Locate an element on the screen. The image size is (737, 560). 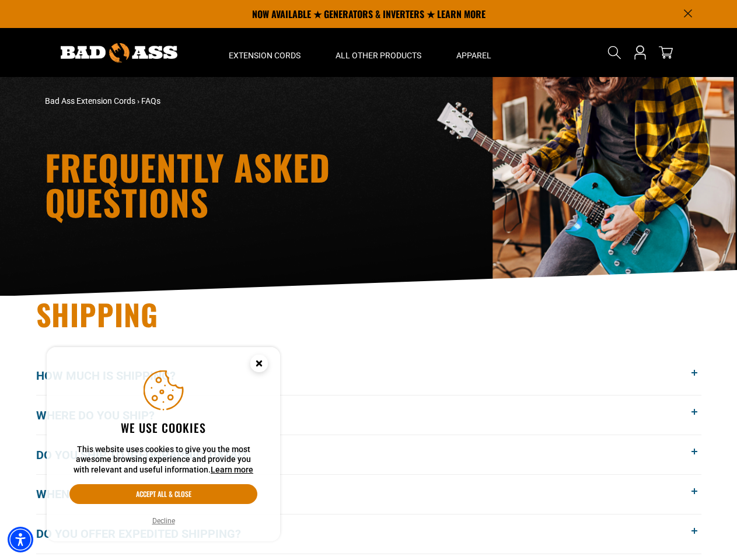
summary: Extension Cords is located at coordinates (265, 52).